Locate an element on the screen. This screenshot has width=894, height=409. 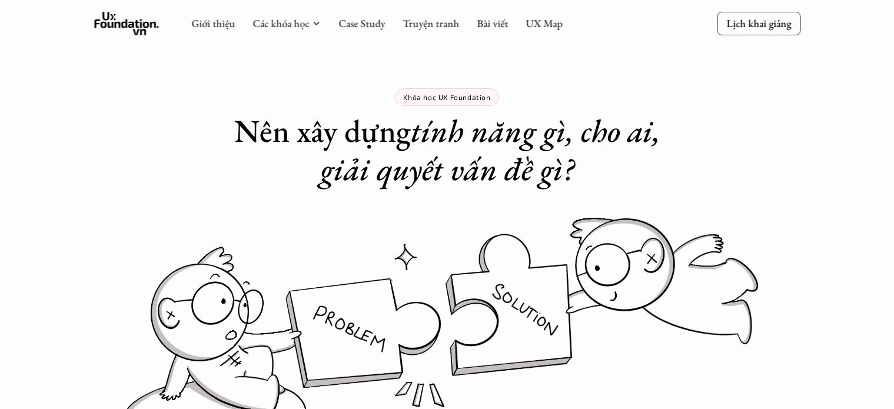
p: Khóa học UX Foundation is located at coordinates (447, 97).